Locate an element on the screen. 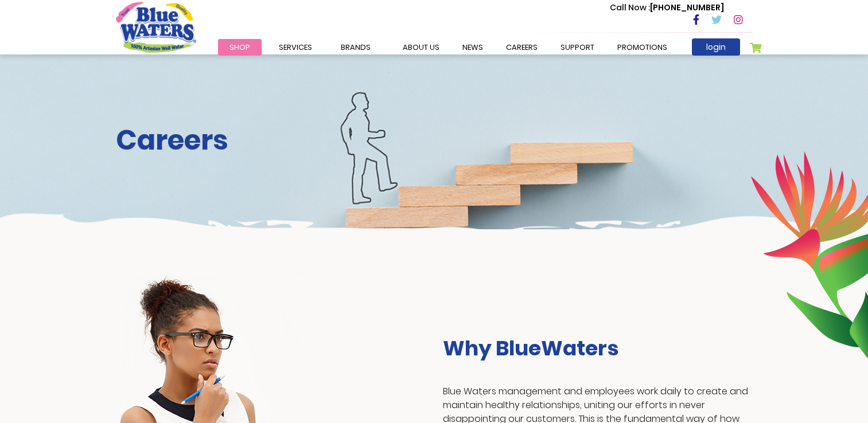 This screenshot has width=868, height=423. span: Shop is located at coordinates (240, 47).